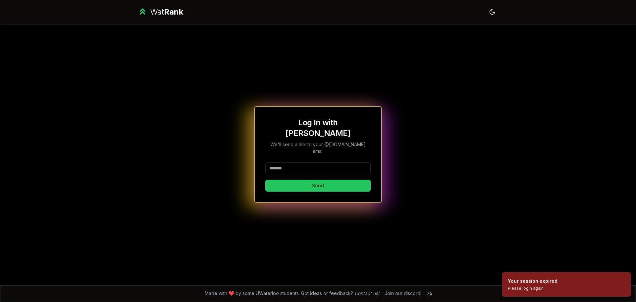 This screenshot has height=302, width=636. What do you see at coordinates (160, 12) in the screenshot?
I see `a: WatRank` at bounding box center [160, 12].